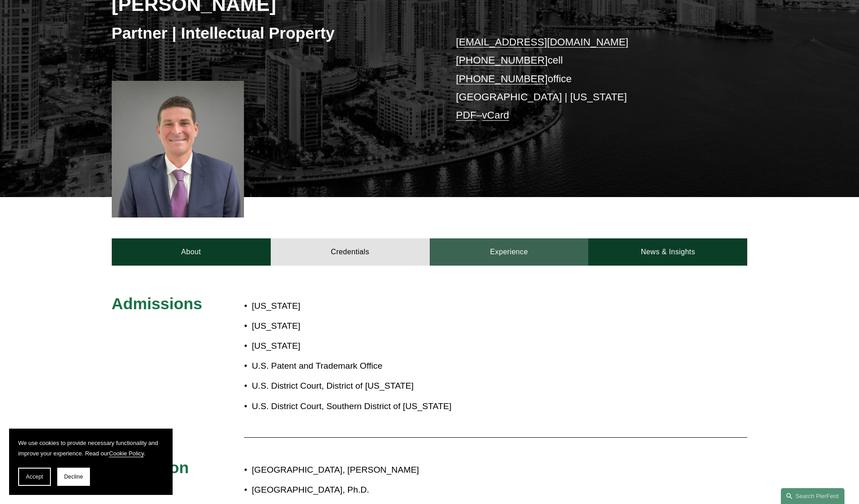  I want to click on a: Search this site, so click(813, 496).